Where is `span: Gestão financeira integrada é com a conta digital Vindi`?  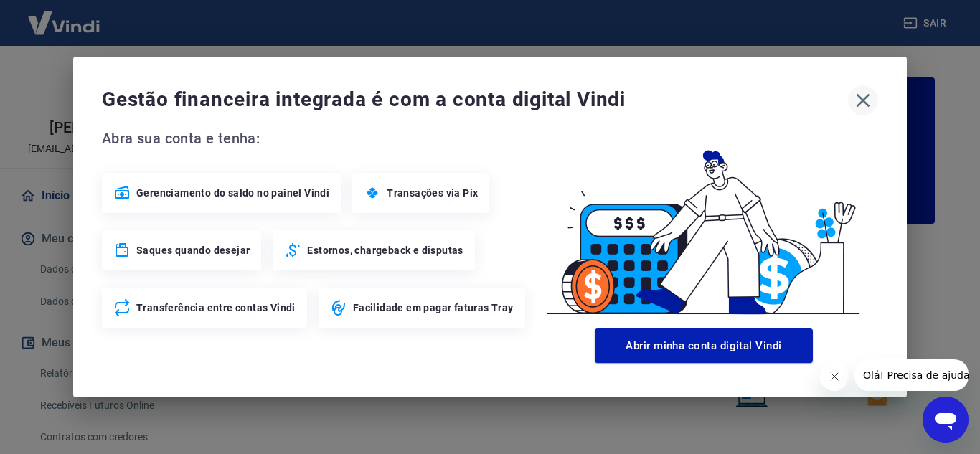 span: Gestão financeira integrada é com a conta digital Vindi is located at coordinates (474, 100).